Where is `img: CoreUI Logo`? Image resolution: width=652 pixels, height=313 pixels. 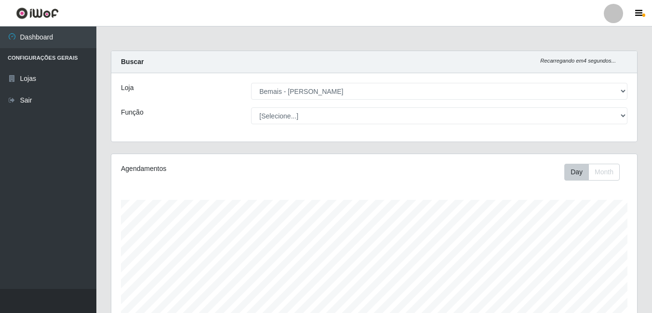
img: CoreUI Logo is located at coordinates (37, 13).